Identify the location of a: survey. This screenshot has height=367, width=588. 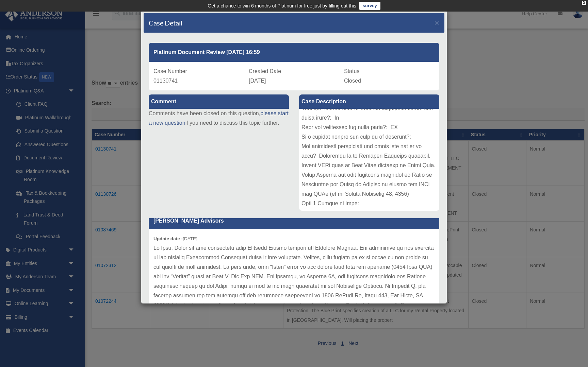
(370, 6).